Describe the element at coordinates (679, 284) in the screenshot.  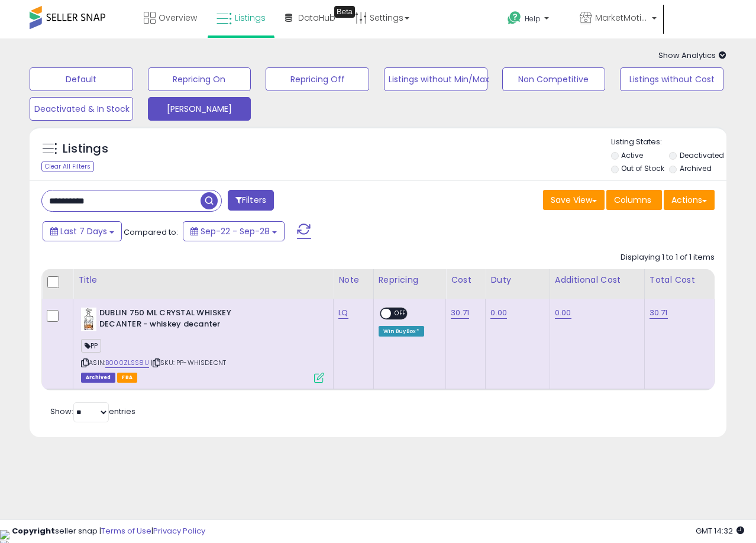
I see `th: CSV column name: cust_attr_3_Total Cost` at that location.